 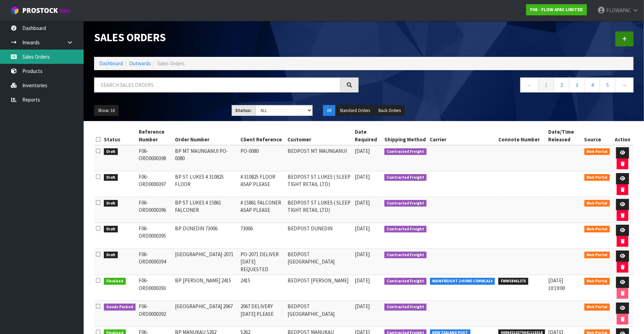 I want to click on button: Show: 10, so click(x=106, y=110).